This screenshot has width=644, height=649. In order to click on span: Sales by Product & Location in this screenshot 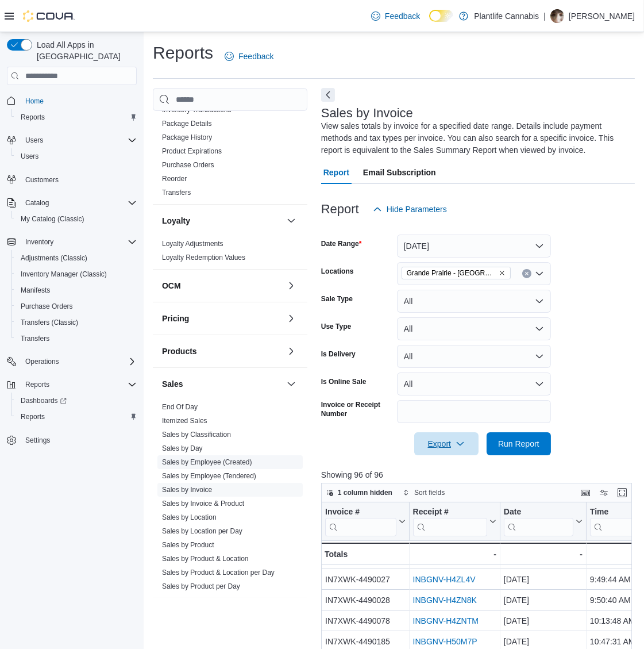, I will do `click(206, 558)`.